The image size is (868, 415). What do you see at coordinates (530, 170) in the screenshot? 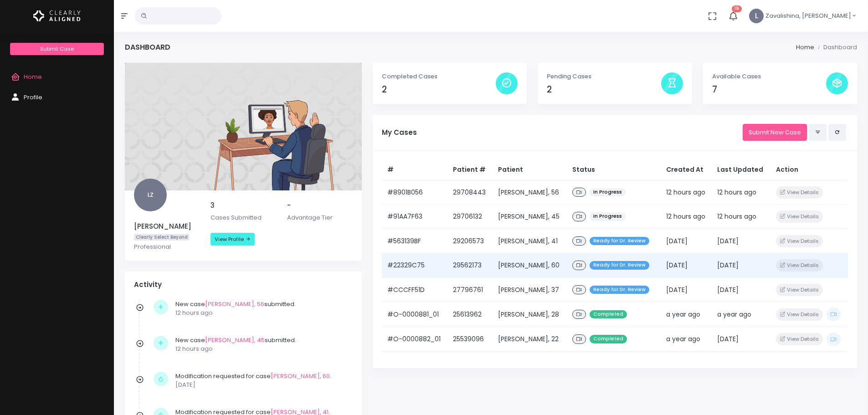
I see `th: Patient` at bounding box center [530, 170].